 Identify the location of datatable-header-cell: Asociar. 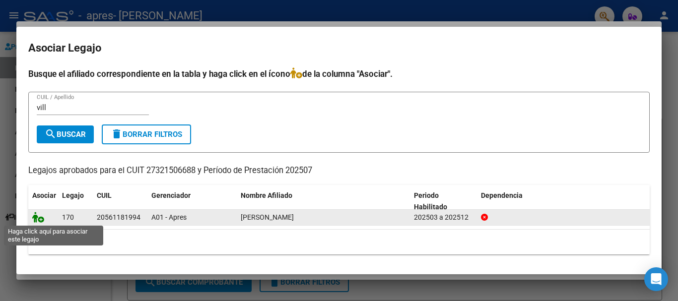
(43, 202).